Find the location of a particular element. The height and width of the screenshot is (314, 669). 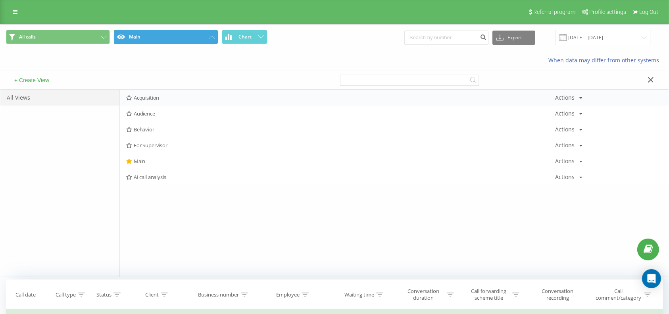

span: Referral program is located at coordinates (555, 12).